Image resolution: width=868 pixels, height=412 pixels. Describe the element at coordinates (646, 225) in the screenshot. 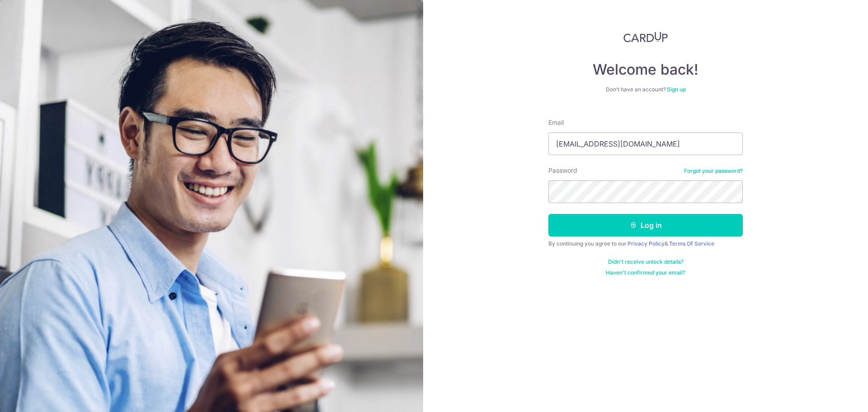

I see `button: Log in` at that location.